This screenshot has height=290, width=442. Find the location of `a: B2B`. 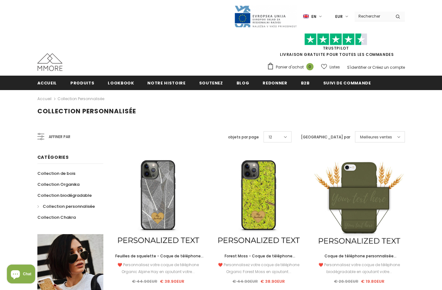

a: B2B is located at coordinates (305, 83).